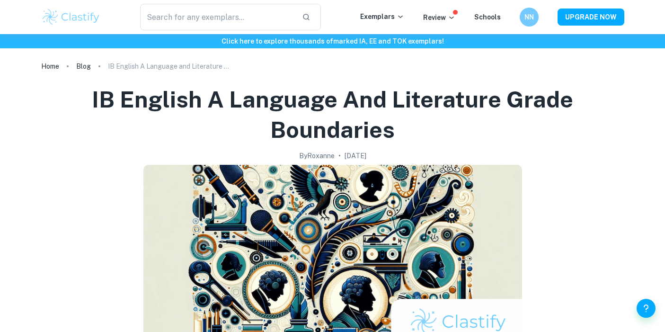 The image size is (665, 332). I want to click on h1: IB English A Language and Literature Grade Boundaries, so click(333, 115).